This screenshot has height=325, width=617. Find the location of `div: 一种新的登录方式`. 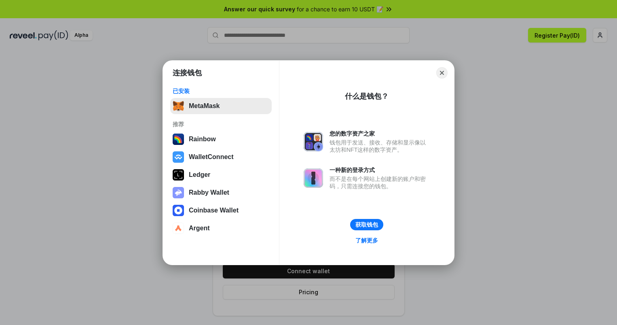

div: 一种新的登录方式 is located at coordinates (380, 170).